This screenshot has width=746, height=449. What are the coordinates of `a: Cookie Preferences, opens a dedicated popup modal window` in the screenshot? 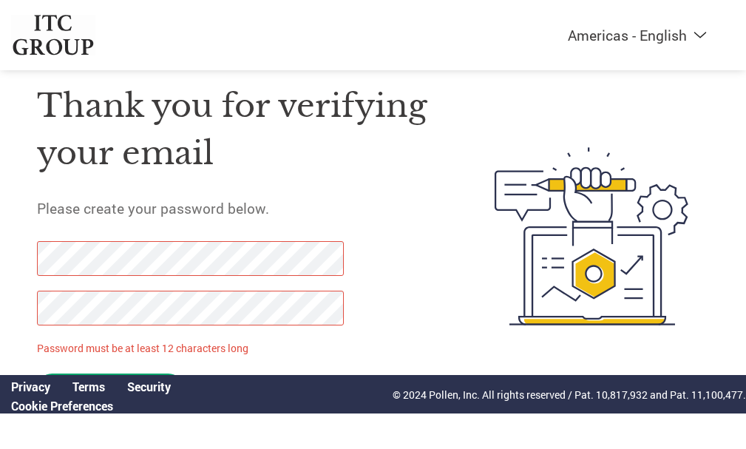 It's located at (62, 405).